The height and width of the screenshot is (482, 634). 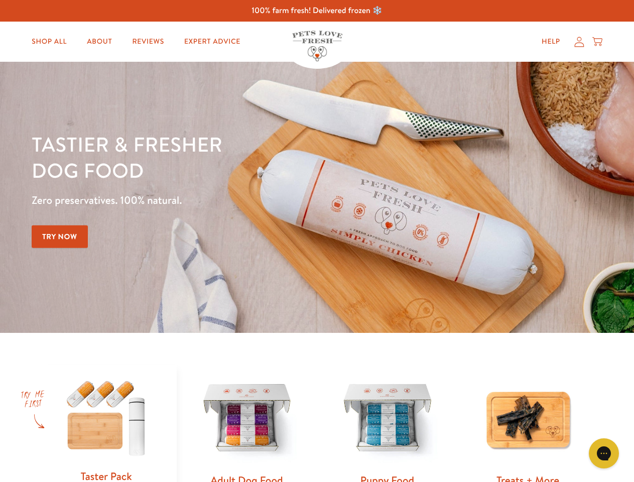 What do you see at coordinates (551, 42) in the screenshot?
I see `a: Help` at bounding box center [551, 42].